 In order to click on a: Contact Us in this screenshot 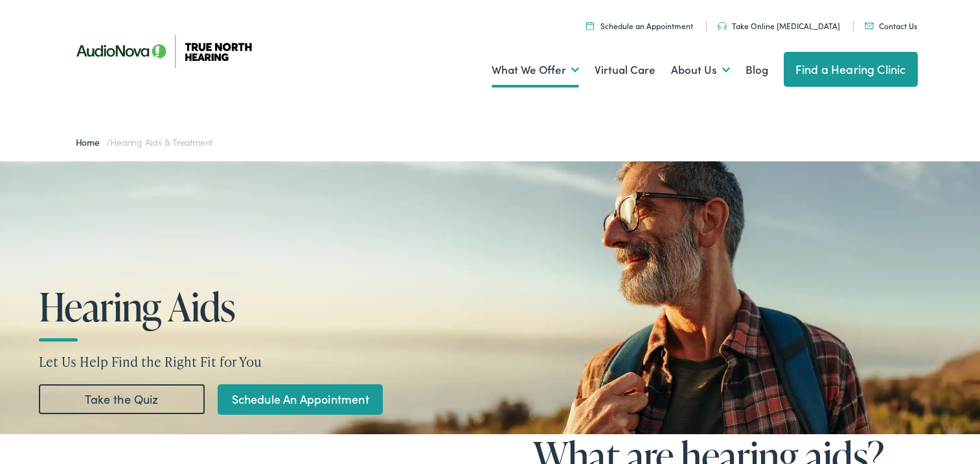, I will do `click(891, 25)`.